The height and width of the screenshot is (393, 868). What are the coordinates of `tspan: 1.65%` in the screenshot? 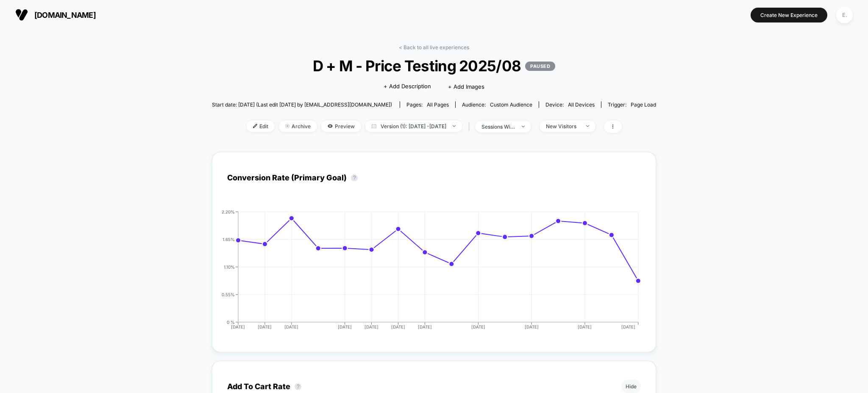 It's located at (229, 239).